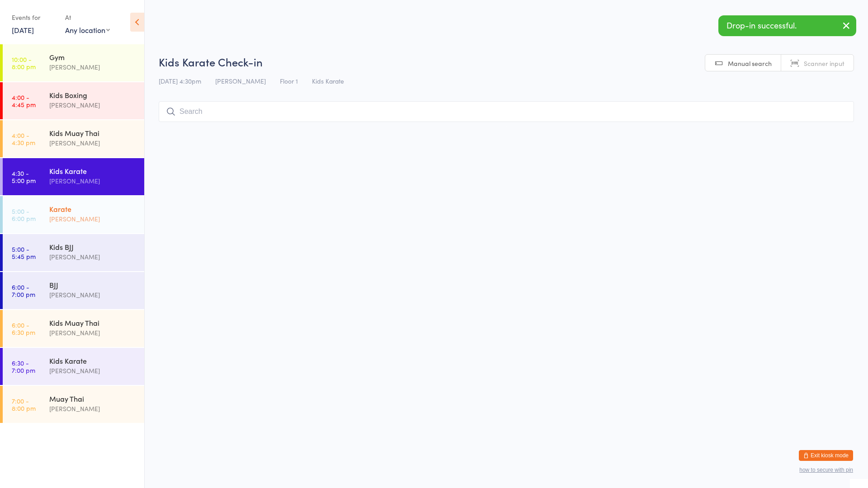 This screenshot has height=488, width=868. Describe the element at coordinates (24, 328) in the screenshot. I see `time: 6:00 - 6:30 pm` at that location.